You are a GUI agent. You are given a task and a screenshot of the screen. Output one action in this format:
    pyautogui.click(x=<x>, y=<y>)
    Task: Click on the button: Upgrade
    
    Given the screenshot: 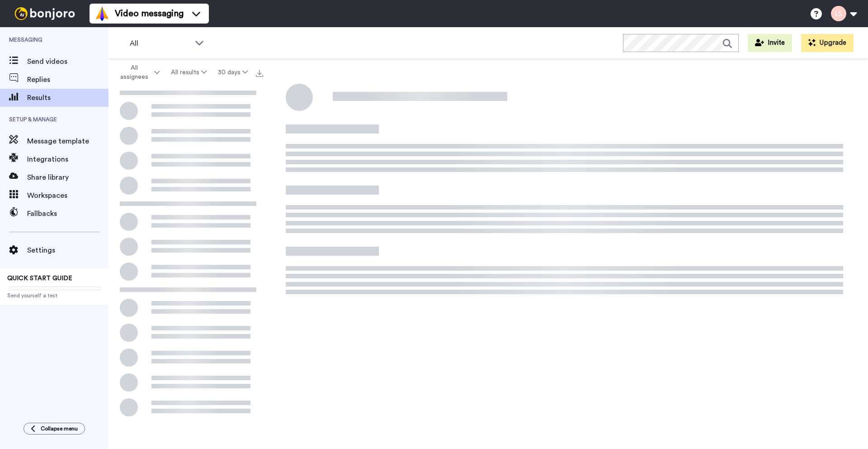 What is the action you would take?
    pyautogui.click(x=828, y=43)
    